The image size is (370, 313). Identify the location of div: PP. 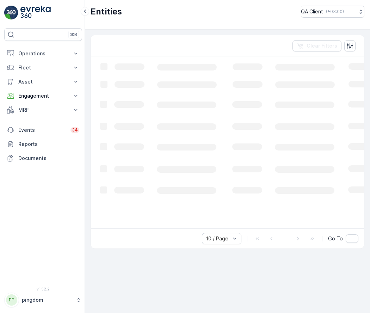
(12, 300).